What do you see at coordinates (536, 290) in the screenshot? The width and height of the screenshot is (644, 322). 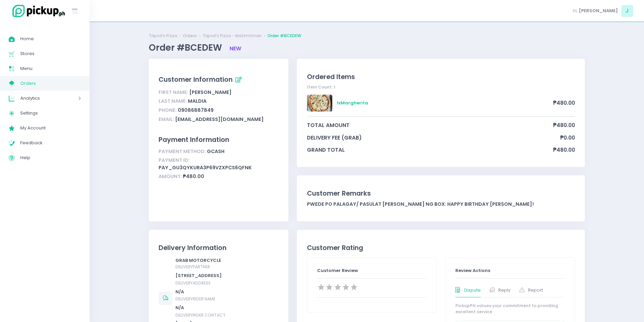 I see `span: Report` at bounding box center [536, 290].